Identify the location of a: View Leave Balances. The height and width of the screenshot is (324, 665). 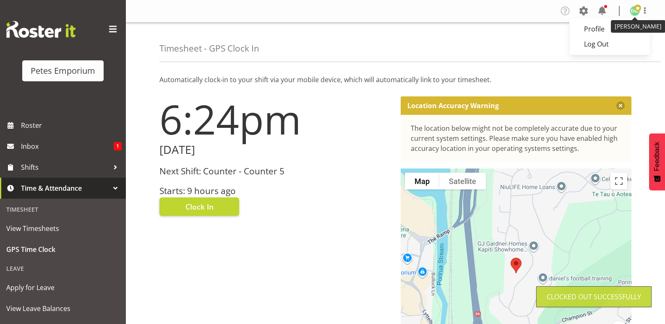
(63, 309).